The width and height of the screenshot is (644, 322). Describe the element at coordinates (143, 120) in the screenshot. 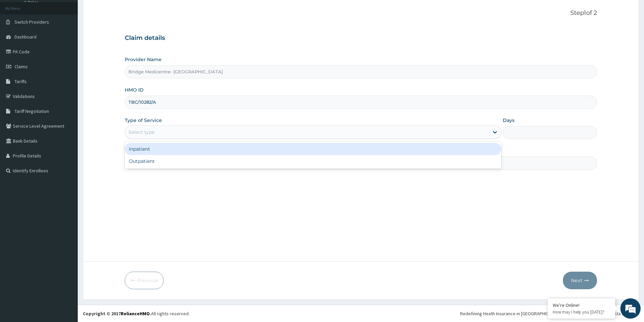

I see `label: Type of Service` at that location.